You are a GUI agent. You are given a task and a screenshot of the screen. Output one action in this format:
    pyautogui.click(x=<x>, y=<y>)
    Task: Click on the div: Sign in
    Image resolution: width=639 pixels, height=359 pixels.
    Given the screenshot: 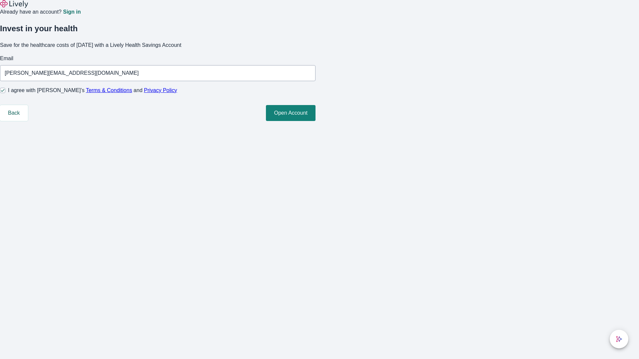 What is the action you would take?
    pyautogui.click(x=72, y=12)
    